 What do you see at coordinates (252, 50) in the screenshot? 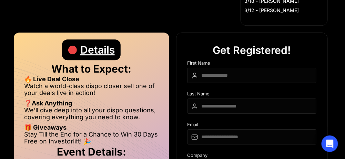
I see `div: Get Registered!` at bounding box center [252, 50].